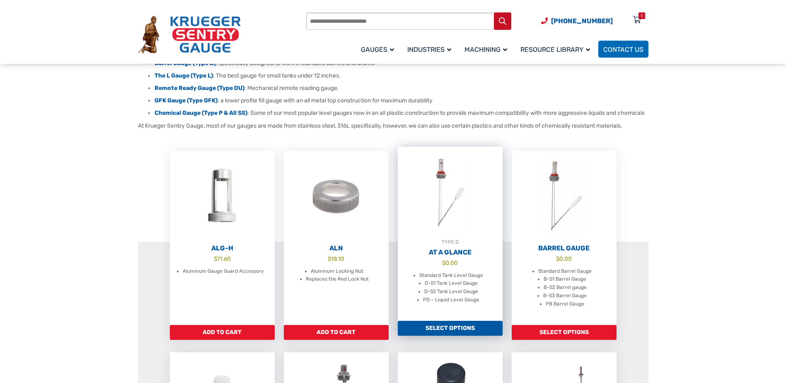  I want to click on a: Phone Number (920) 434-8860, so click(576, 21).